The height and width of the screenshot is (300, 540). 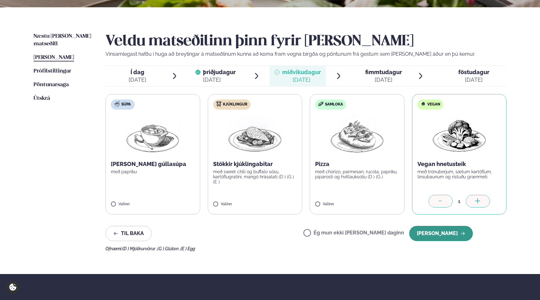 What do you see at coordinates (306, 54) in the screenshot?
I see `p: Vinsamlegast hafðu í huga að breytingar á matseðlinum kunna að koma fram vegna birgða og pöntunum...` at bounding box center [306, 54].